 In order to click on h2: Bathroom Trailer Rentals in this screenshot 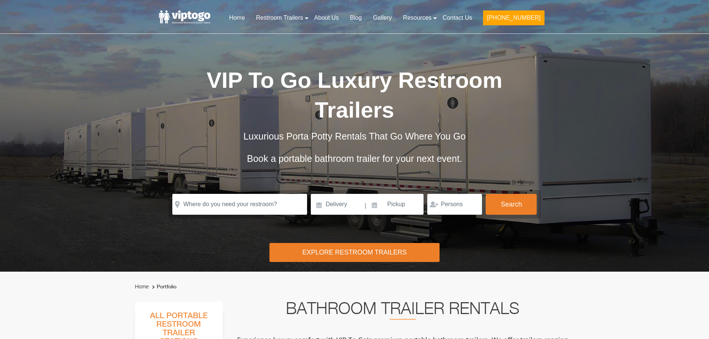, I will do `click(403, 311)`.